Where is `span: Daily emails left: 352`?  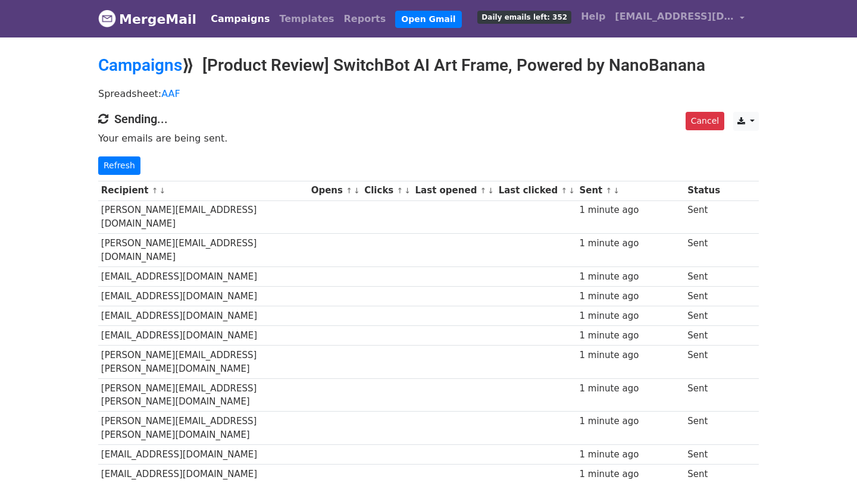
span: Daily emails left: 352 is located at coordinates (524, 17).